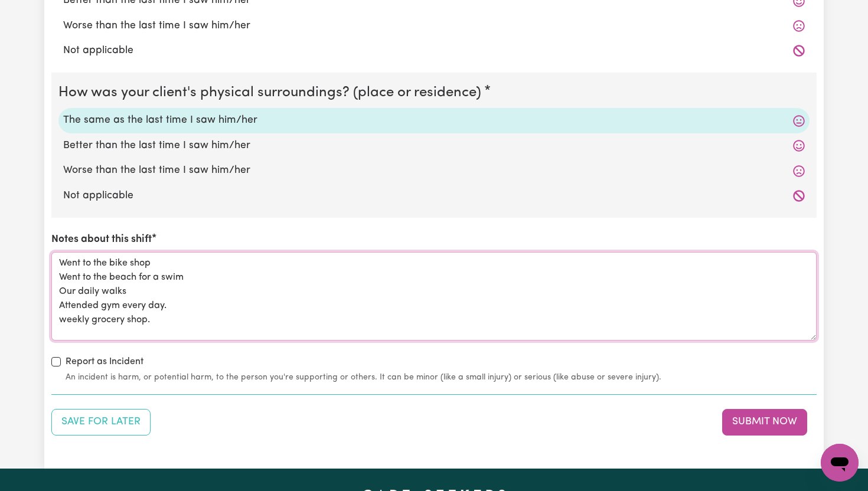 The image size is (868, 491). I want to click on legend: How was your client's physical surroundings? (place or residence), so click(272, 92).